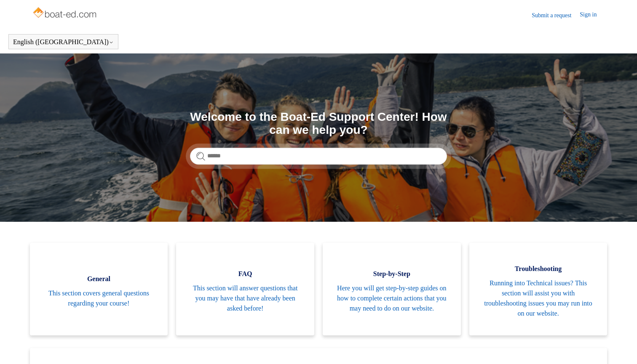 The width and height of the screenshot is (637, 364). Describe the element at coordinates (245, 289) in the screenshot. I see `a: FAQ This section will answer questions that you may have that have already been asked before!` at that location.